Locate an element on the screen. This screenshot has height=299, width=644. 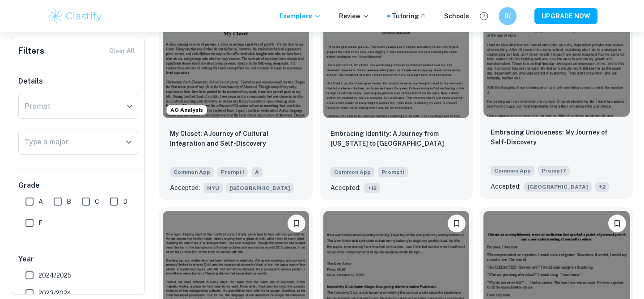
img: undefined Common App example thumbnail: Embracing Uniqueness: My Journey of Self is located at coordinates (556, 62).